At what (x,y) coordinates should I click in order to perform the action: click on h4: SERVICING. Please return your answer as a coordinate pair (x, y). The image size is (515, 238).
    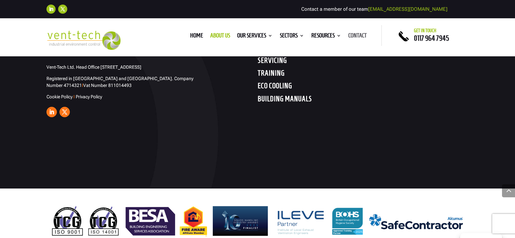
    Looking at the image, I should click on (311, 62).